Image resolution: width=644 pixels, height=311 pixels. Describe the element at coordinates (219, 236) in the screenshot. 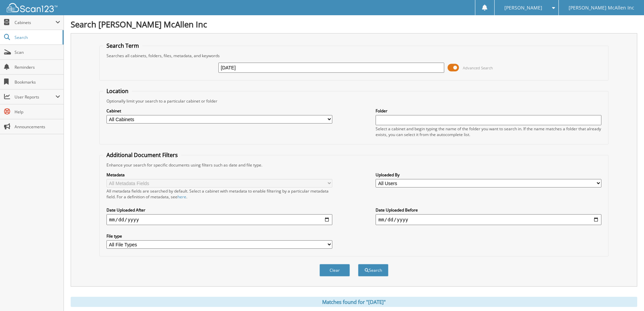

I see `label: File type` at that location.